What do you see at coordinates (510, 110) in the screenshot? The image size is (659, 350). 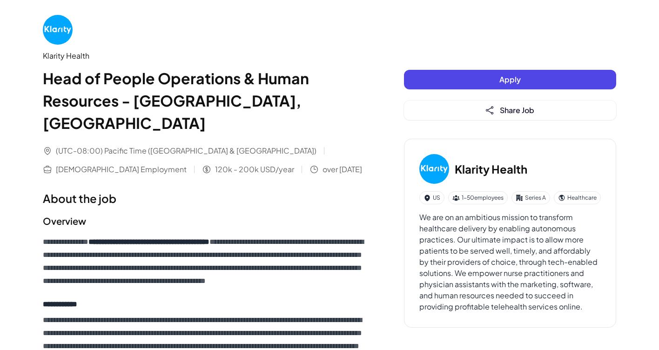 I see `button: Share Job` at bounding box center [510, 110].